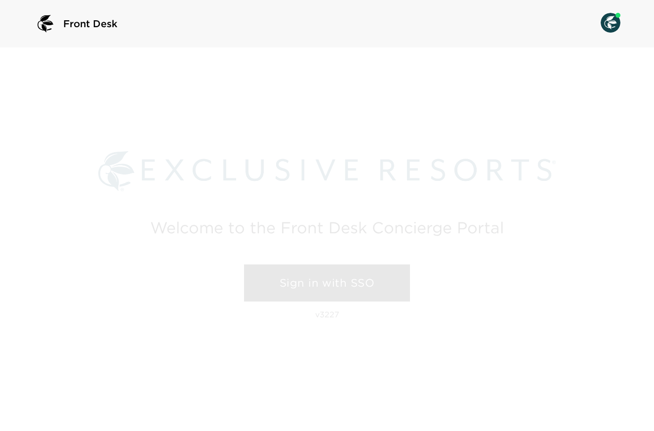  Describe the element at coordinates (327, 283) in the screenshot. I see `a: Sign in with SSO` at that location.